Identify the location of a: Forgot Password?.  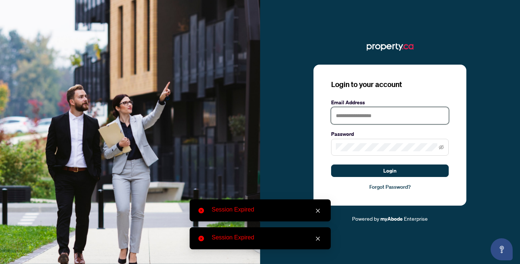
(390, 187).